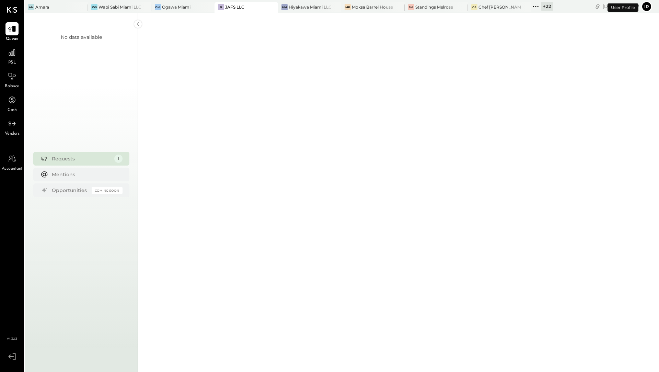 This screenshot has height=372, width=659. Describe the element at coordinates (12, 110) in the screenshot. I see `span: Cash` at that location.